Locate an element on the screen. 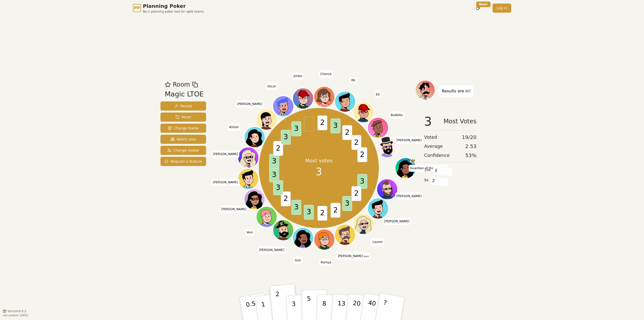 Image resolution: width=644 pixels, height=320 pixels. span: PP is located at coordinates (137, 8).